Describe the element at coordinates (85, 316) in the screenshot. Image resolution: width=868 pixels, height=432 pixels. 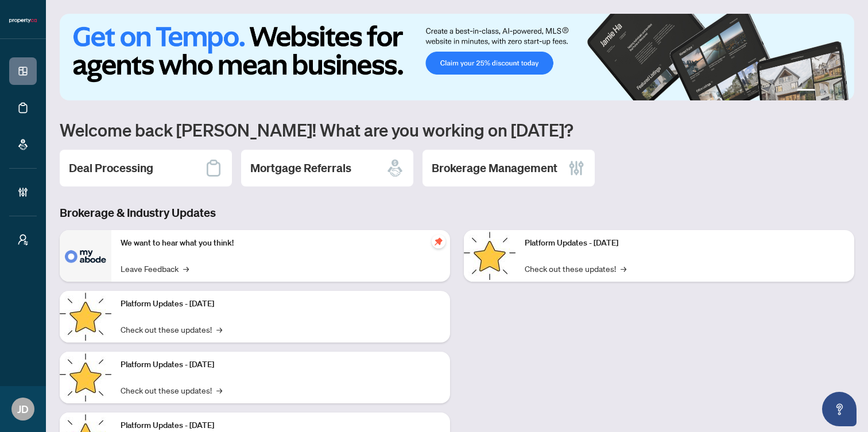
I see `img: Platform Updates - September 16, 2025` at that location.